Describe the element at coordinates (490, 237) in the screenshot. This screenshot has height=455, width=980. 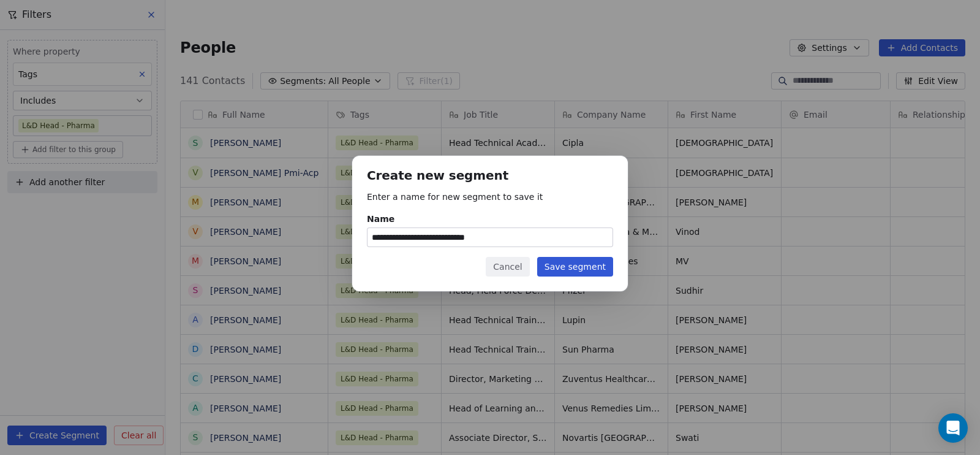
I see `input: Name` at that location.